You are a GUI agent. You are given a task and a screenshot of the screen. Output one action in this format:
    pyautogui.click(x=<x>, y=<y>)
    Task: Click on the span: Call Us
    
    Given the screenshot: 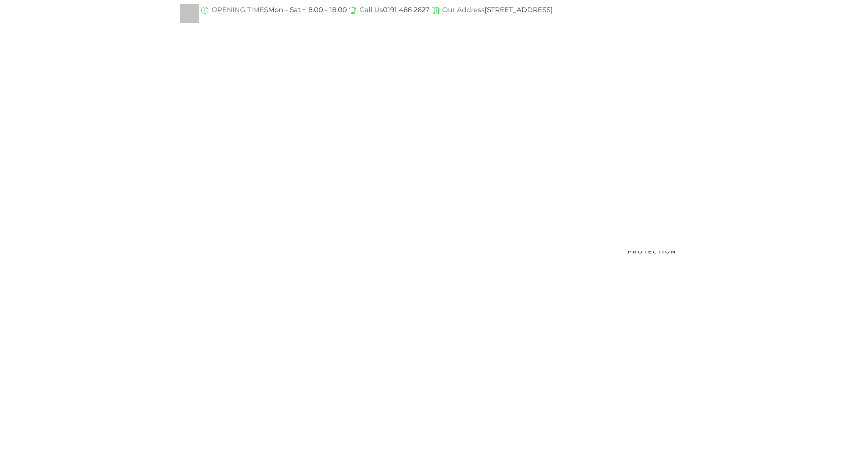 What is the action you would take?
    pyautogui.click(x=371, y=10)
    